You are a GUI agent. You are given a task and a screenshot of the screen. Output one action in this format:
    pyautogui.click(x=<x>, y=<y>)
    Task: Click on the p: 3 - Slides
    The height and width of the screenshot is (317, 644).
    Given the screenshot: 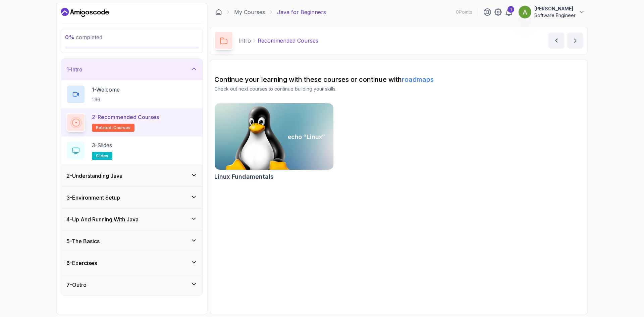 What is the action you would take?
    pyautogui.click(x=102, y=145)
    